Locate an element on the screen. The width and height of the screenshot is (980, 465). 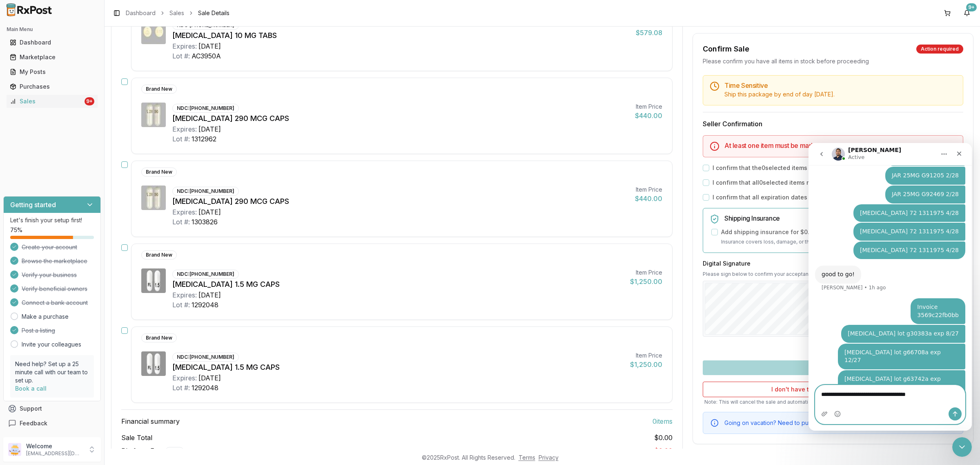
h2: Main Menu is located at coordinates (52, 30).